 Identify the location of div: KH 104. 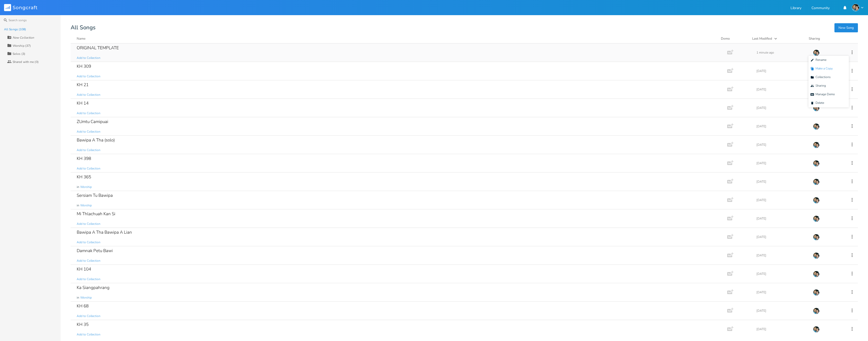
(84, 269).